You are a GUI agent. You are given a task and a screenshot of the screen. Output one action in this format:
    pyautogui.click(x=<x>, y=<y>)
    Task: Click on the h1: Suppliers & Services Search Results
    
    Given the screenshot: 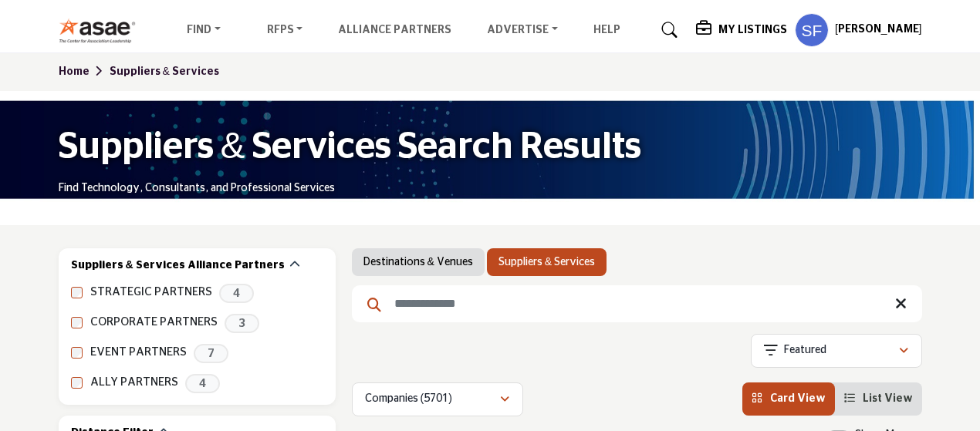 What is the action you would take?
    pyautogui.click(x=350, y=147)
    